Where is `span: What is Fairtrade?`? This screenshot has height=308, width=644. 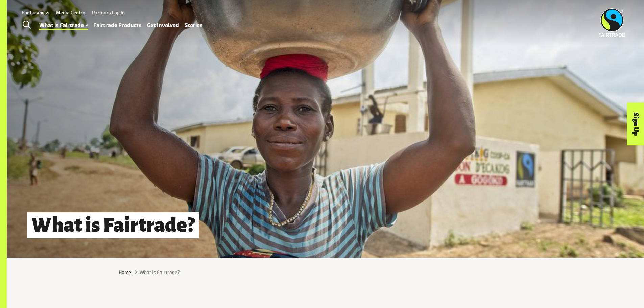
span: What is Fairtrade? is located at coordinates (159, 272).